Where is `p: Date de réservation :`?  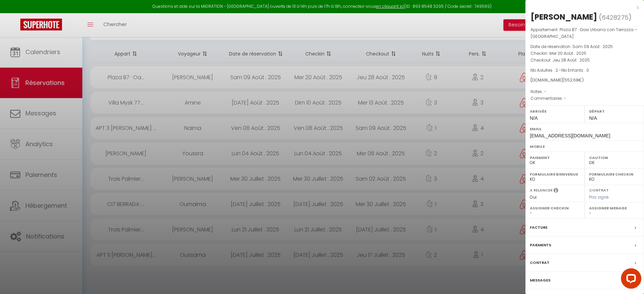 p: Date de réservation : is located at coordinates (585, 47).